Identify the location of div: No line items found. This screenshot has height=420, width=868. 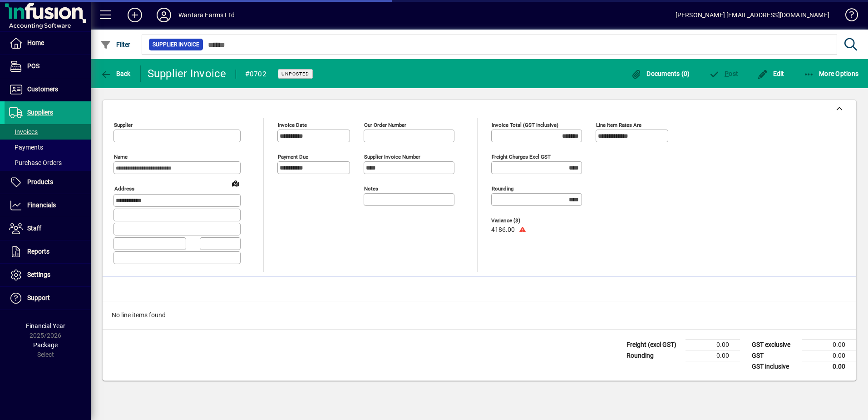
(479, 315).